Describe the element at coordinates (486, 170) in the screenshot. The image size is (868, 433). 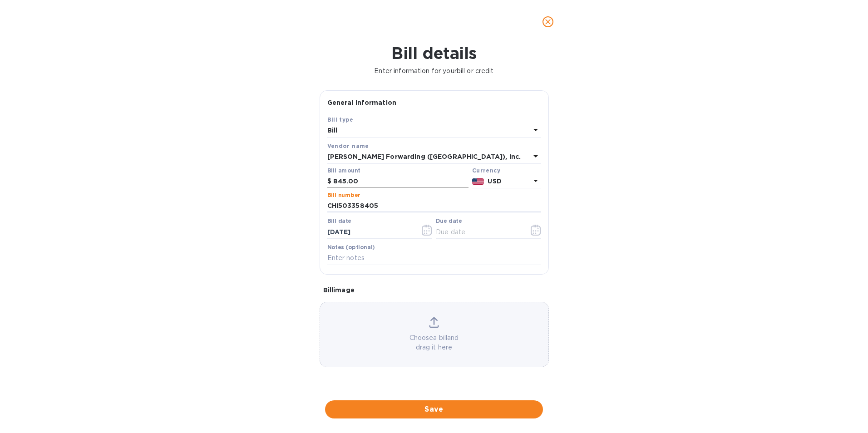
I see `b: Currency` at that location.